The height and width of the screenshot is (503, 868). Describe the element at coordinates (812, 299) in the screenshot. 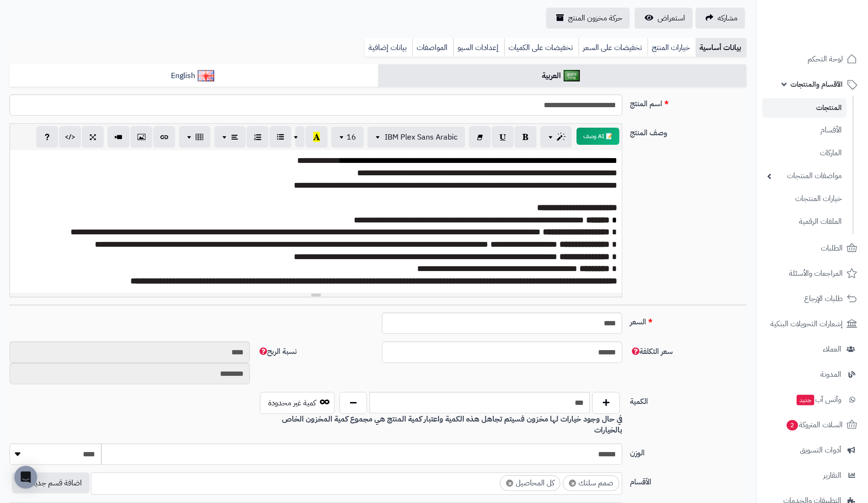

I see `a: طلبات الإرجاع` at that location.